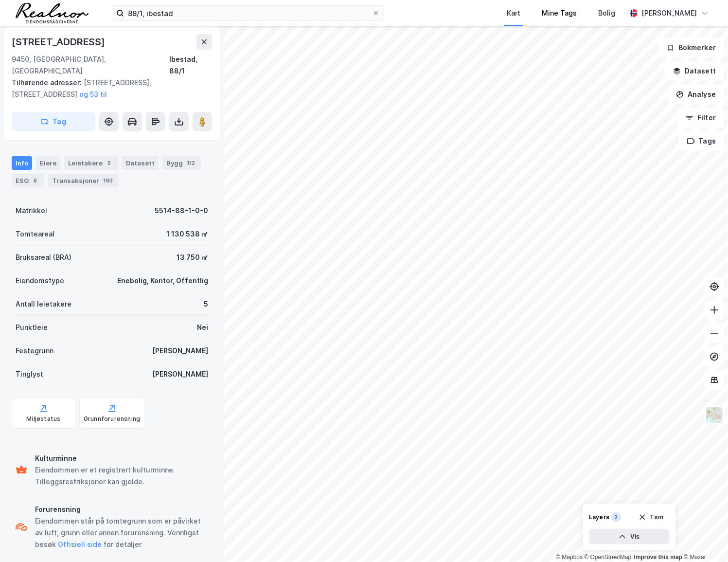 The height and width of the screenshot is (562, 728). Describe the element at coordinates (140, 163) in the screenshot. I see `div: Datasett` at that location.